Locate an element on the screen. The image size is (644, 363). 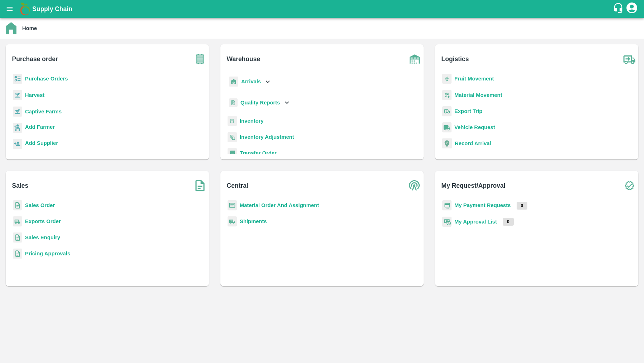
a: Captive Farms is located at coordinates (43, 112).